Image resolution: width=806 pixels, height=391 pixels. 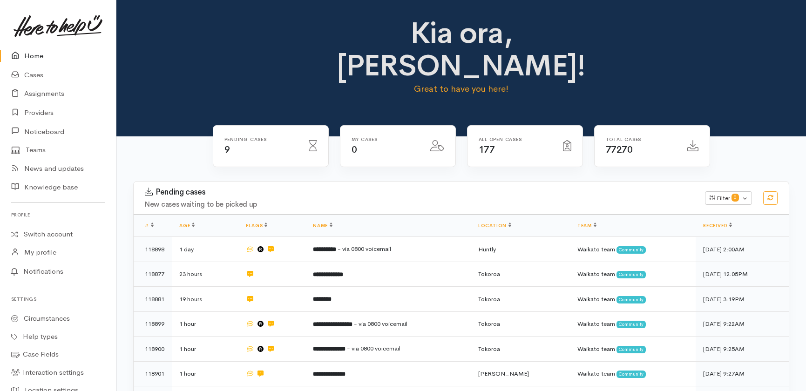 I want to click on a: Received, so click(x=718, y=225).